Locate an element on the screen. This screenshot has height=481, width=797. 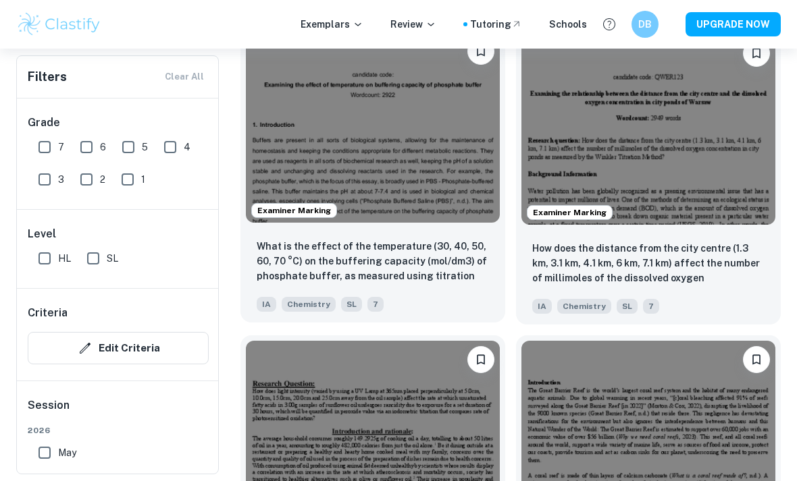
img: Chemistry IA example thumbnail: How does the distance from the city cent is located at coordinates (648, 130).